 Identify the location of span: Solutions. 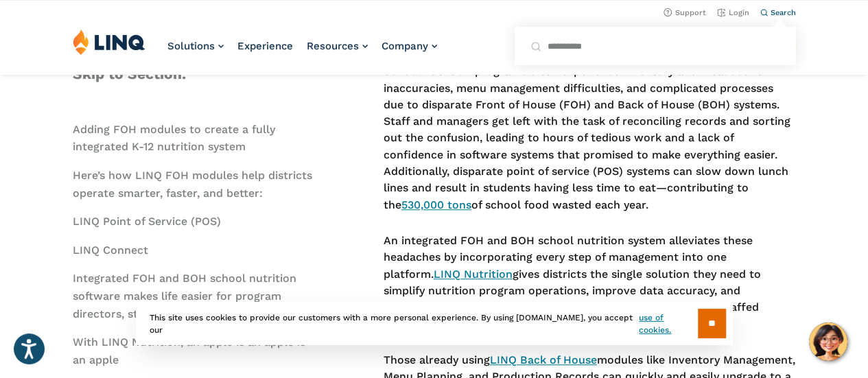
(190, 46).